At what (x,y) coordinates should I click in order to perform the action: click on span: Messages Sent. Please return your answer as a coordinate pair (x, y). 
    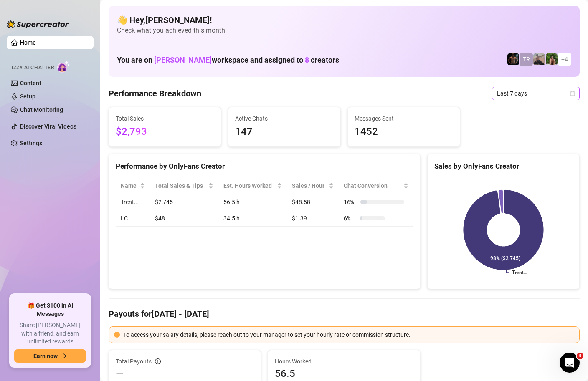
    Looking at the image, I should click on (404, 118).